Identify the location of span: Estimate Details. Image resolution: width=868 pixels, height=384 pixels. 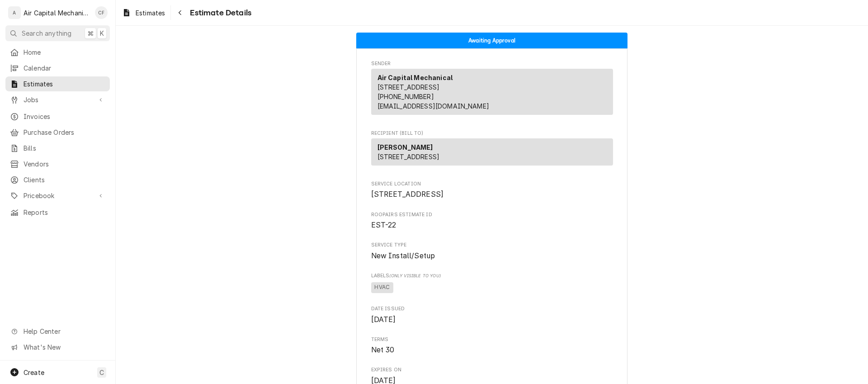
(219, 13).